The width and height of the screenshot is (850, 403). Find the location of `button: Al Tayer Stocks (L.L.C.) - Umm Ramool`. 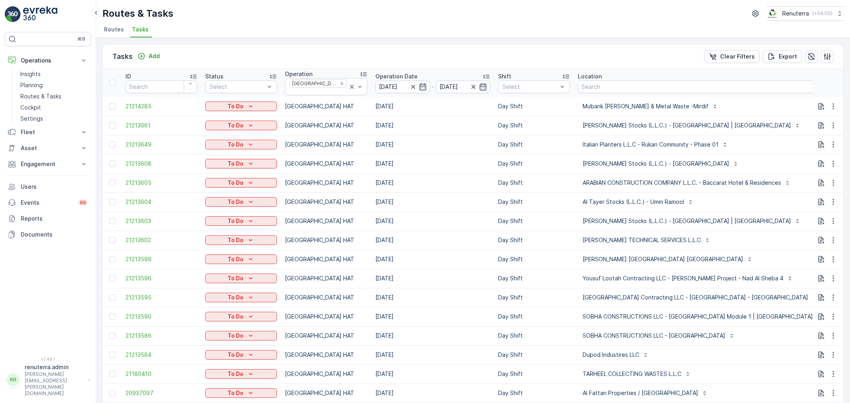

button: Al Tayer Stocks (L.L.C.) - Umm Ramool is located at coordinates (638, 202).